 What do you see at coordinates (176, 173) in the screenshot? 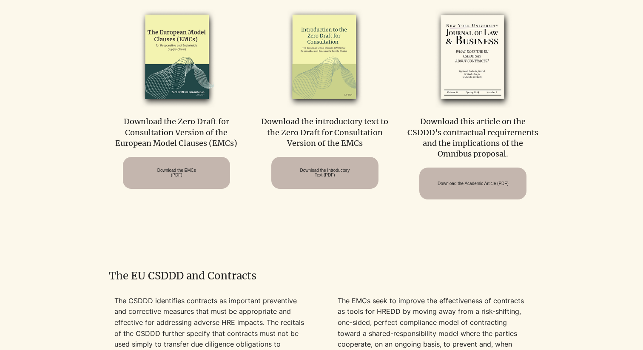
I see `a: Download the EMCs (PDF)` at bounding box center [176, 173].